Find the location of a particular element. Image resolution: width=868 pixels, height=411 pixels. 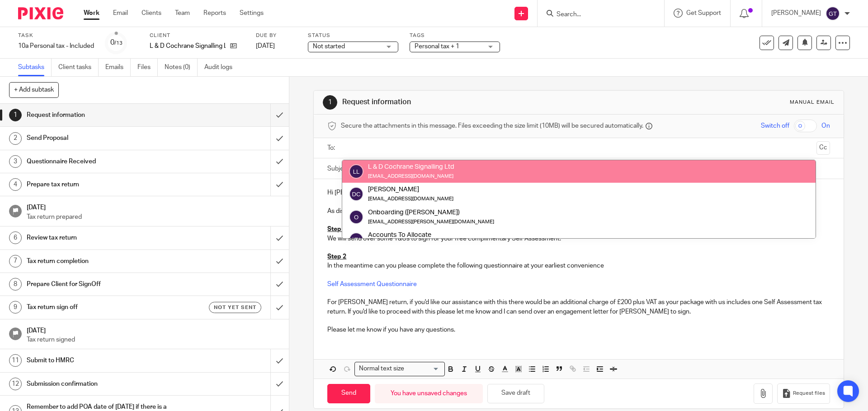

p: L & D Cochrane Signalling Ltd is located at coordinates (188, 46).